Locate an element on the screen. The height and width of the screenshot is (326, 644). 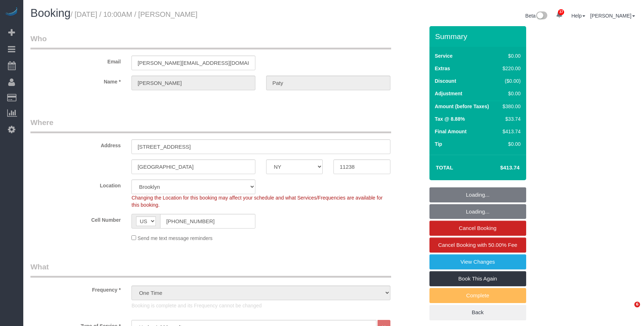
img: Automaid Logo is located at coordinates (11, 12).